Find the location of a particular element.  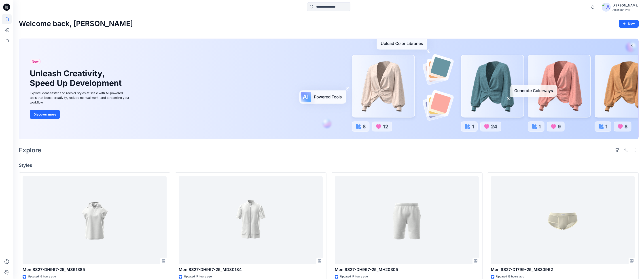

p: Men SS27-DH967-25_MH20305 is located at coordinates (407, 270).